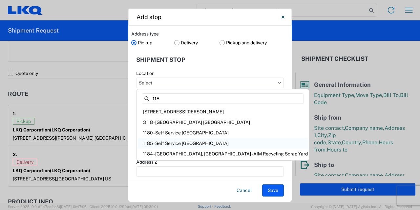 The image size is (420, 210). Describe the element at coordinates (161, 60) in the screenshot. I see `h2: Shipment stop` at that location.